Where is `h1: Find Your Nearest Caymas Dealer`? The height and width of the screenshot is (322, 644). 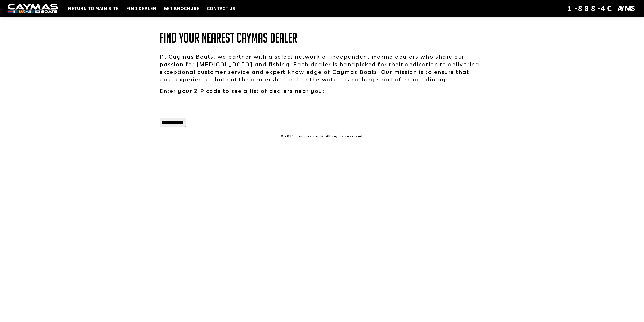 h1: Find Your Nearest Caymas Dealer is located at coordinates (322, 38).